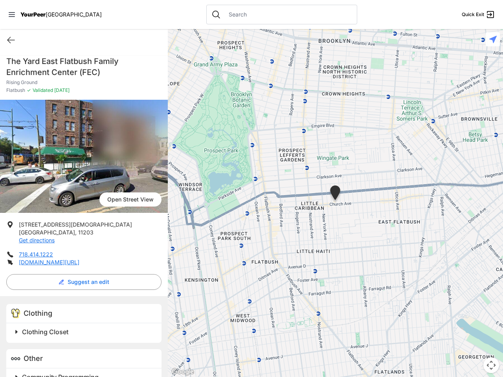 The width and height of the screenshot is (503, 377). I want to click on p: Rising Ground, so click(84, 83).